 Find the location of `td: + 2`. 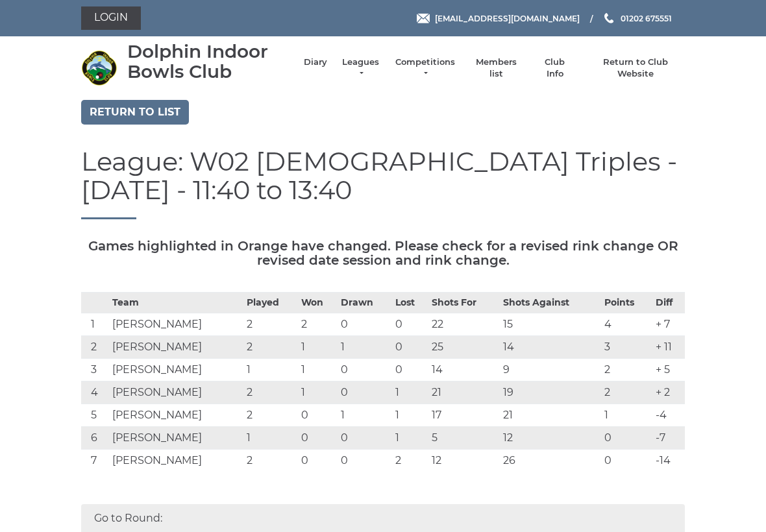

td: + 2 is located at coordinates (668, 391).